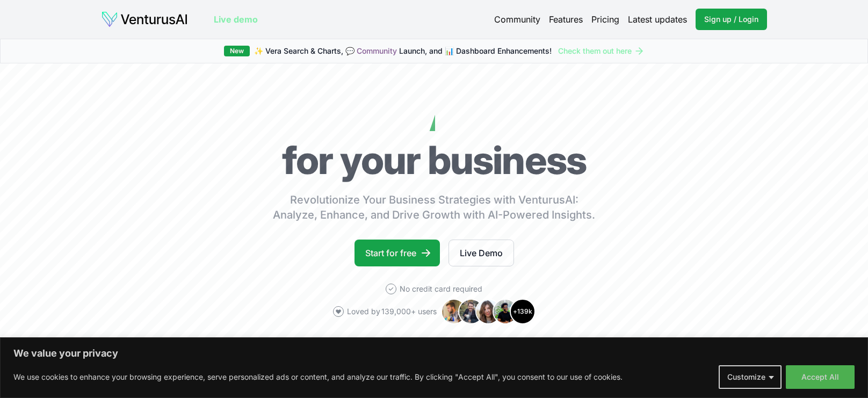  I want to click on a: Latest updates, so click(657, 19).